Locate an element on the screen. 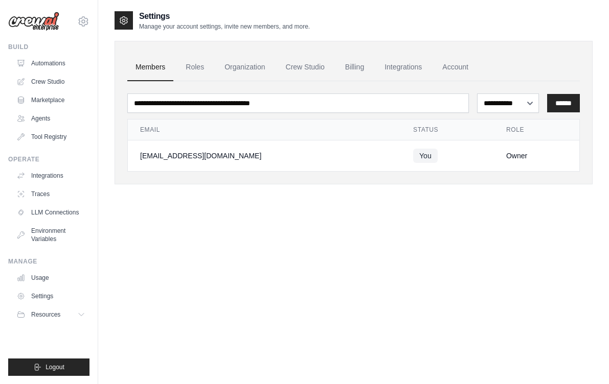 The height and width of the screenshot is (384, 609). a: Billing is located at coordinates (354, 67).